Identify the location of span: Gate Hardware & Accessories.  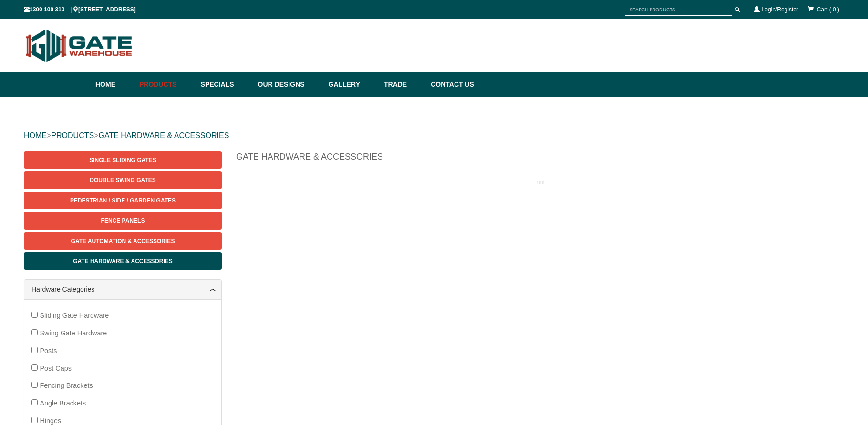
(123, 261).